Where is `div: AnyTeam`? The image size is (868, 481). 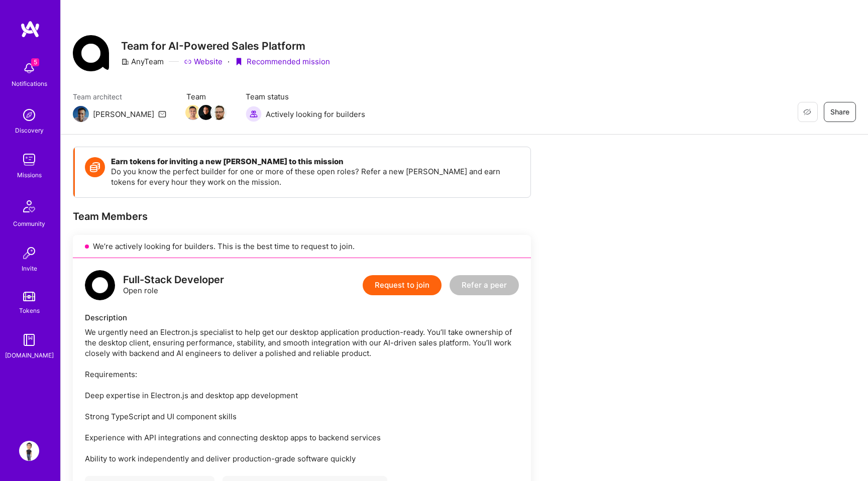 div: AnyTeam is located at coordinates (142, 61).